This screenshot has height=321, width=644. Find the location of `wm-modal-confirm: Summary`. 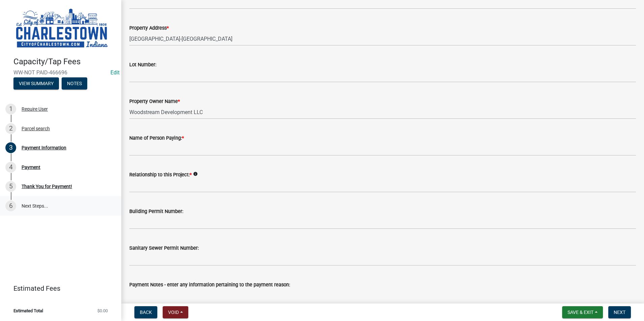

wm-modal-confirm: Summary is located at coordinates (36, 84).